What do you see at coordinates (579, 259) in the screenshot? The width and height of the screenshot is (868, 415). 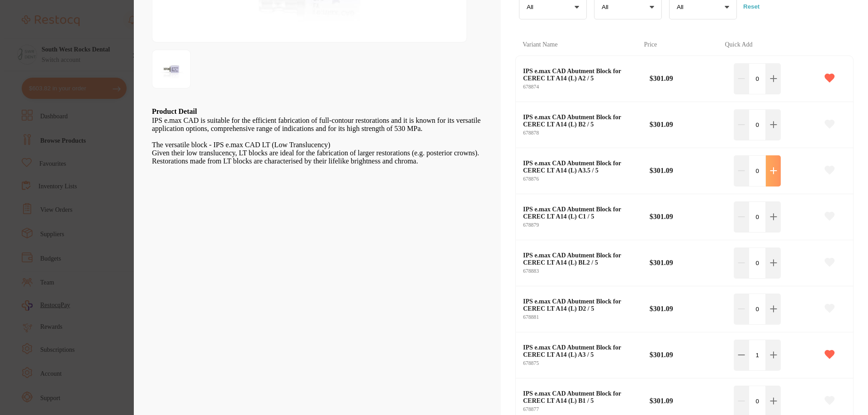 I see `b: IPS e.max CAD Abutment Block for CEREC LT A14 (L) BL2 / 5` at bounding box center [579, 259].